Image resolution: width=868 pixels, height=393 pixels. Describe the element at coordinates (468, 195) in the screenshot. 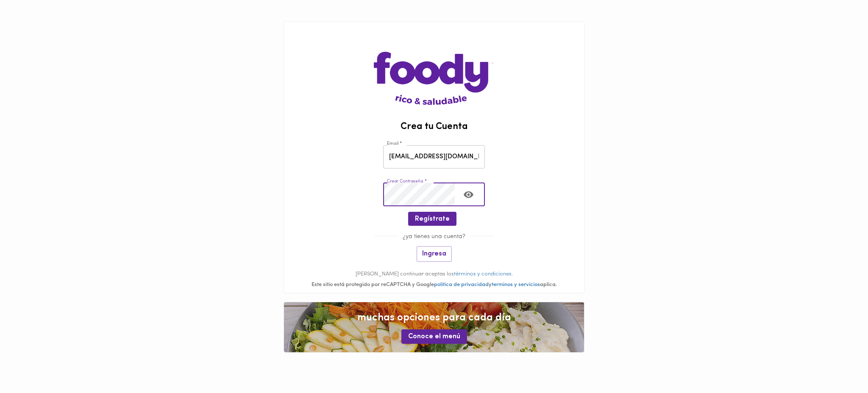

I see `button: Toggle password visibility` at that location.